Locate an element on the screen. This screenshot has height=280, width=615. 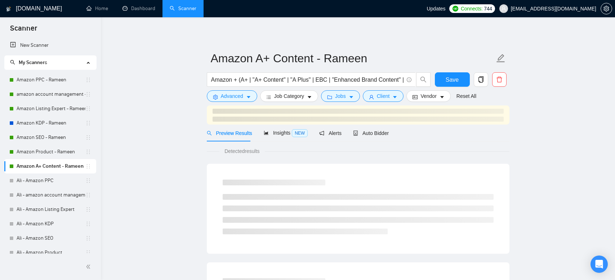
a: dashboardDashboard is located at coordinates (139, 8).